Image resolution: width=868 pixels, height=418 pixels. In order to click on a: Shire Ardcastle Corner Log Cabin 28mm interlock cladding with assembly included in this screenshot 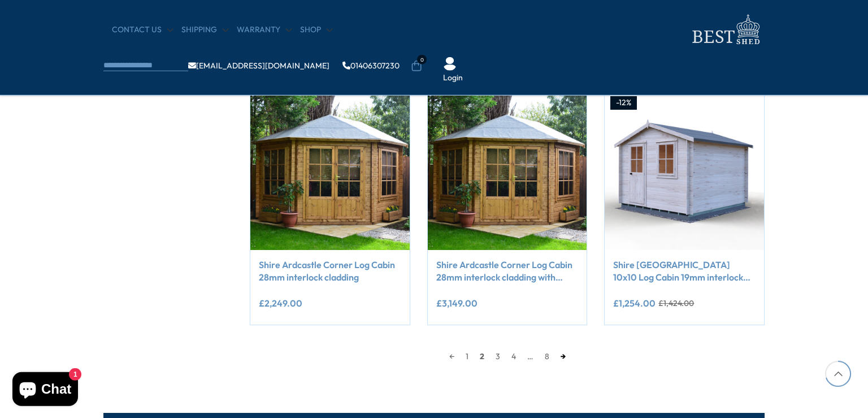, I will do `click(508, 271)`.